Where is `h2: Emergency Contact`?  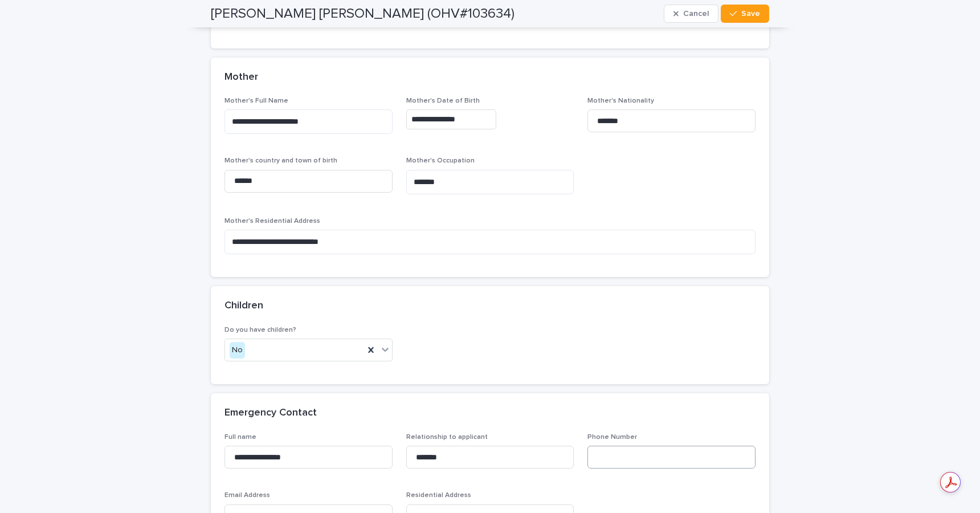
h2: Emergency Contact is located at coordinates (270, 414).